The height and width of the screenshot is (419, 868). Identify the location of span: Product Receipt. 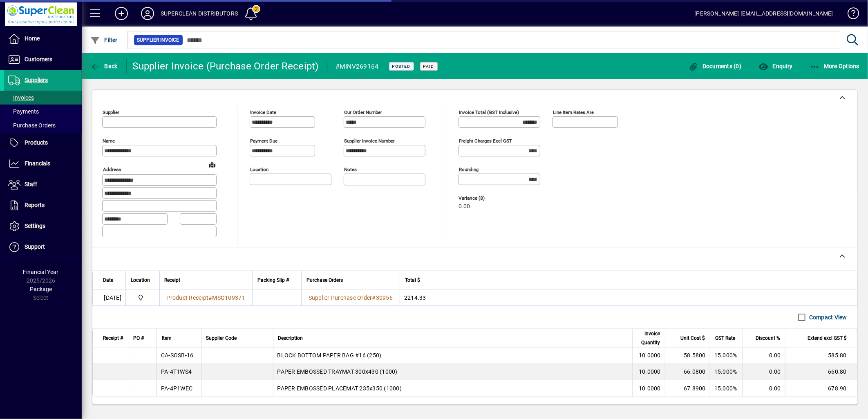
(188, 298).